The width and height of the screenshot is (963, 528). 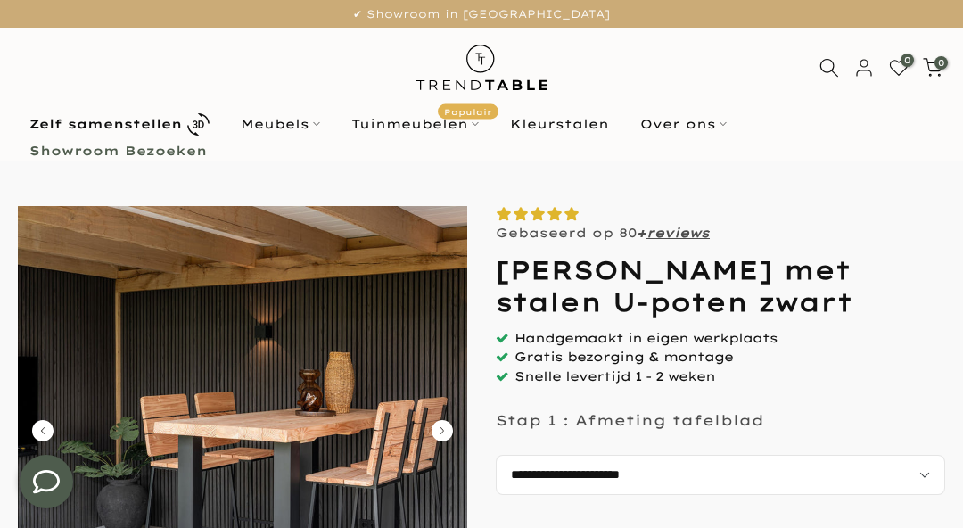 I want to click on span: Handgemaakt in eigen werkplaats, so click(x=645, y=338).